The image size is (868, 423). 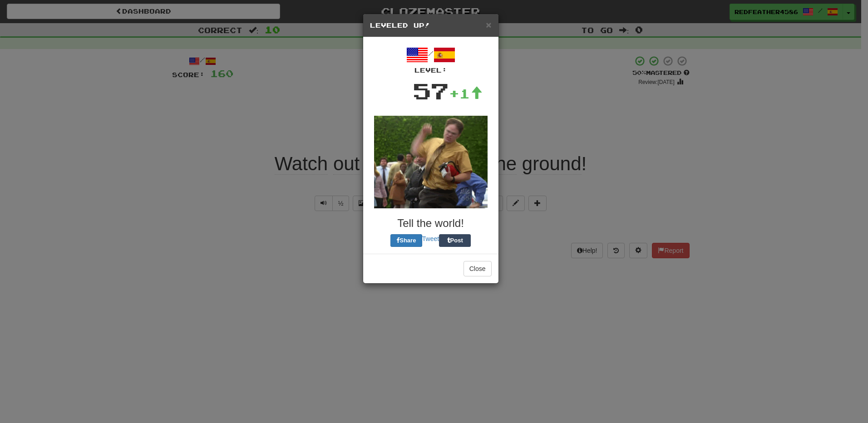 I want to click on div: +1, so click(x=466, y=93).